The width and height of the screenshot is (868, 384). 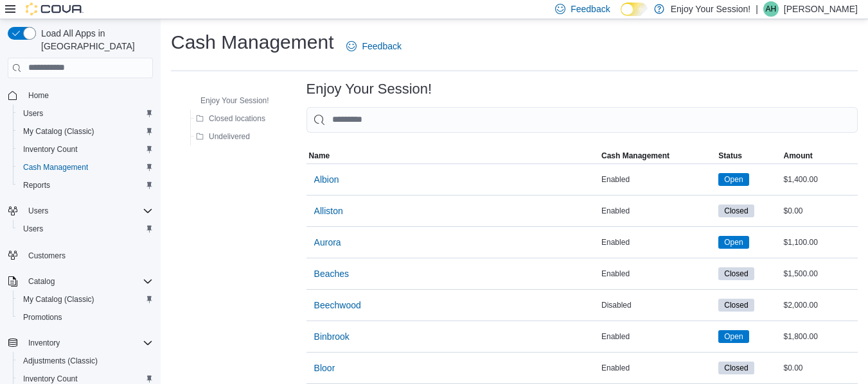 I want to click on a: My Catalog (Classic), so click(x=58, y=132).